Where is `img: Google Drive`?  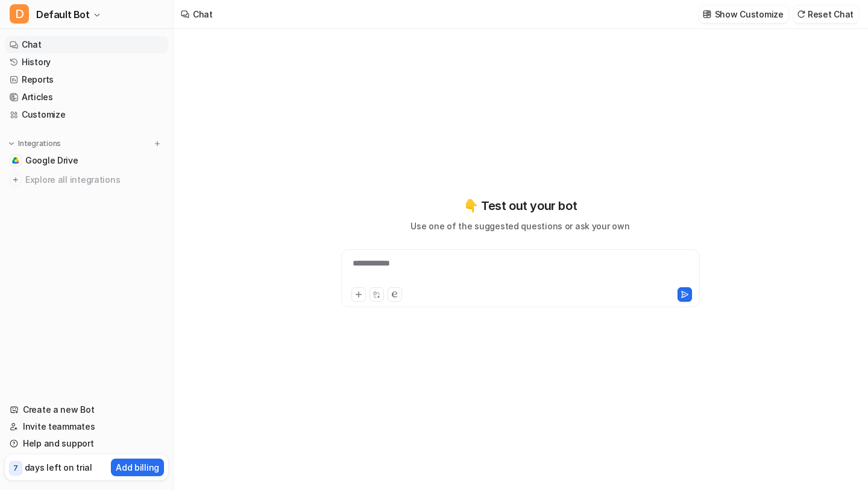
img: Google Drive is located at coordinates (16, 161).